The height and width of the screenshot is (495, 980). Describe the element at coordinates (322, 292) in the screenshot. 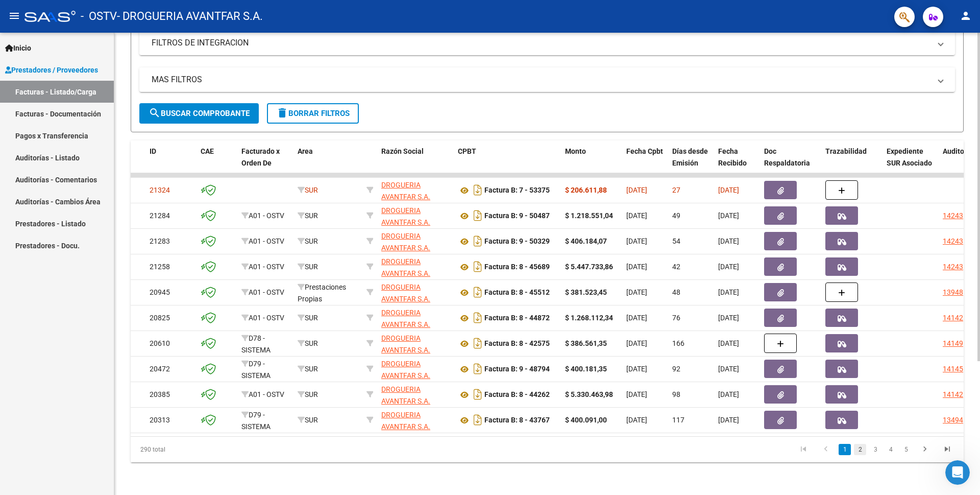

I see `span: Prestaciones Propias` at that location.